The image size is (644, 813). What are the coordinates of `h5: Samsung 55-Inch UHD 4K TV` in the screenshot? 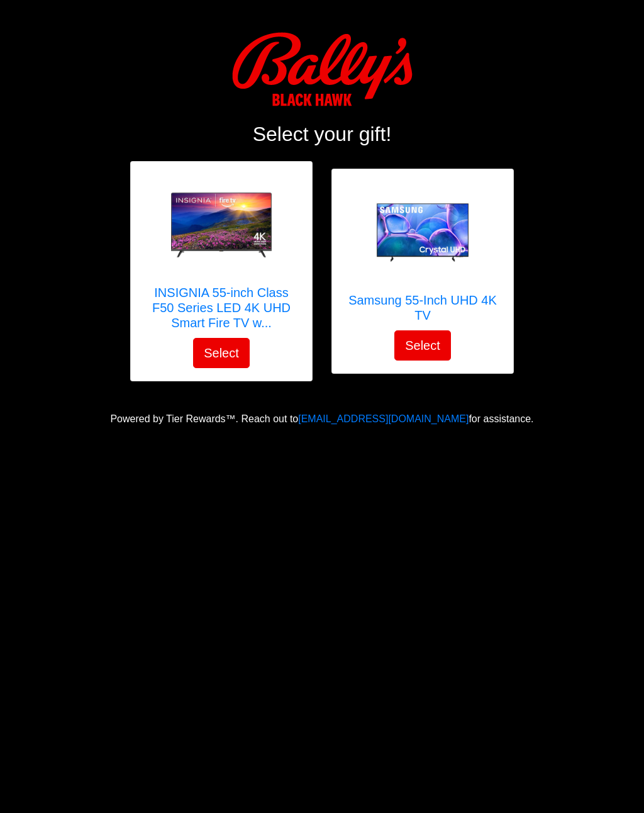 It's located at (423, 308).